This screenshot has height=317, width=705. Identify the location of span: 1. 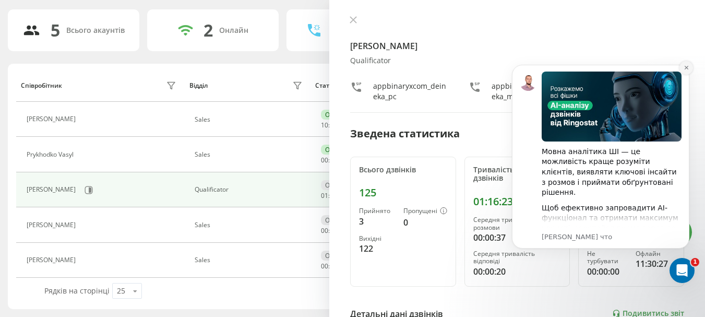
(695, 262).